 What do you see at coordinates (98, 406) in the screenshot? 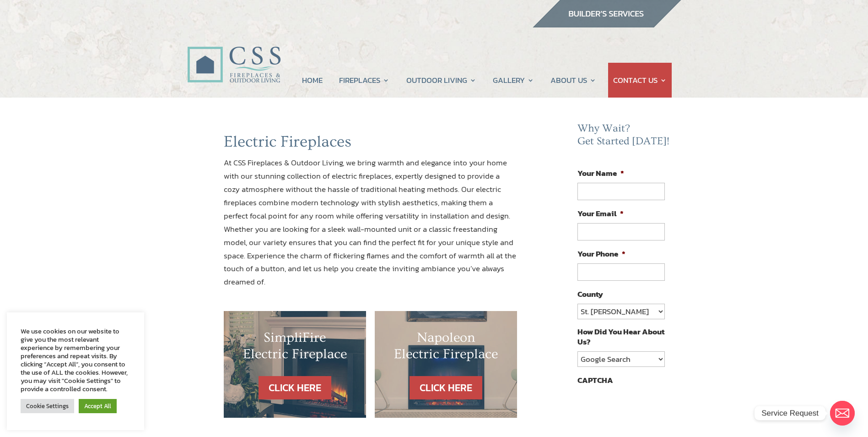
I see `a: Accept All` at bounding box center [98, 406].